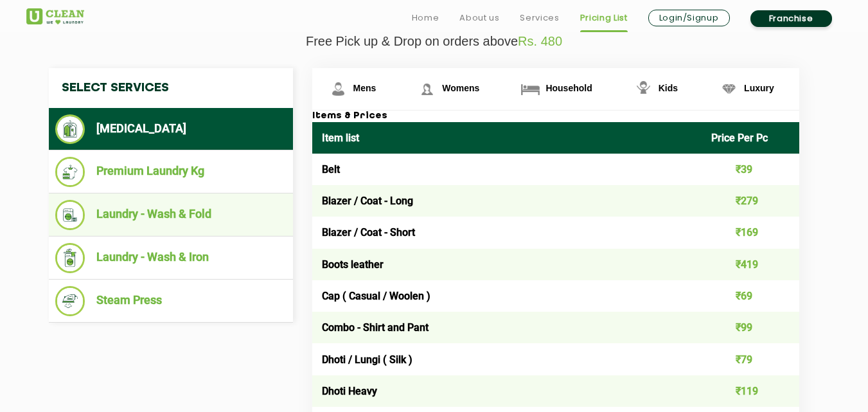 This screenshot has width=868, height=412. I want to click on li: Laundry - Wash & Iron, so click(171, 258).